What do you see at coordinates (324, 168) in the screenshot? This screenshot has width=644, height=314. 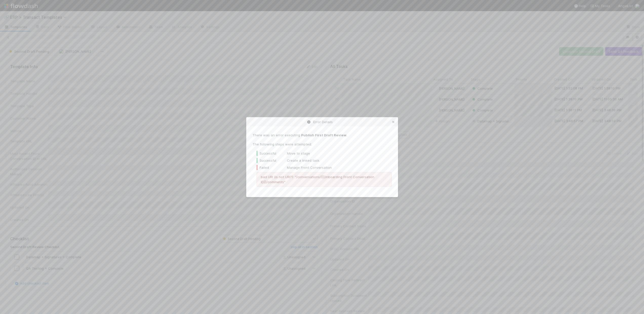 I see `div: Manage Front Conversation` at bounding box center [324, 168].